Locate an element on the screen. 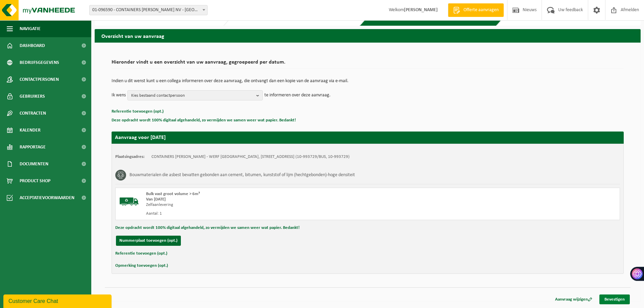  span: Acceptatievoorwaarden is located at coordinates (47, 198).